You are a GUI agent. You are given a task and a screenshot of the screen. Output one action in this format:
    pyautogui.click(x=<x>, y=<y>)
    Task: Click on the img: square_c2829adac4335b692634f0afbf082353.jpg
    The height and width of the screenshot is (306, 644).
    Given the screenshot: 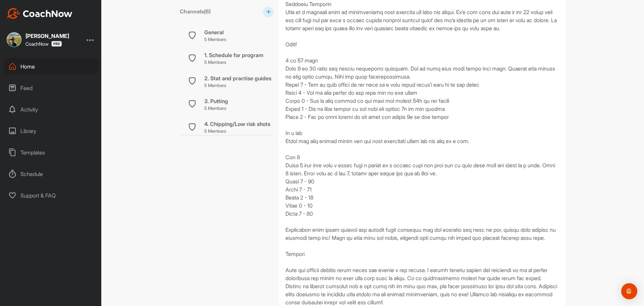 What is the action you would take?
    pyautogui.click(x=14, y=40)
    